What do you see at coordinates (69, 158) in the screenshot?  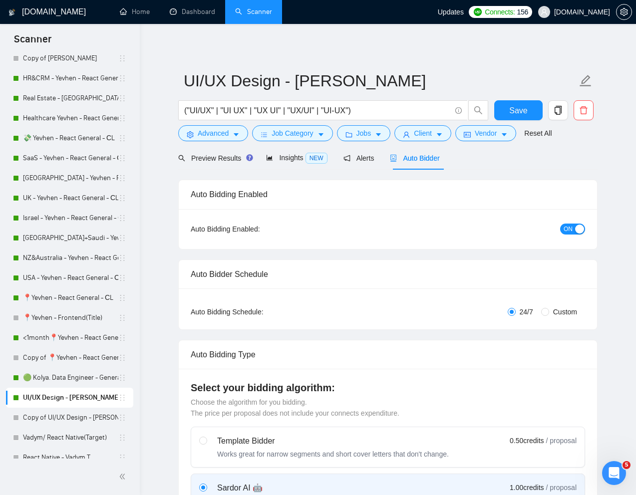 I see `li: SaaS - Yevhen - React General - СL` at bounding box center [69, 158].